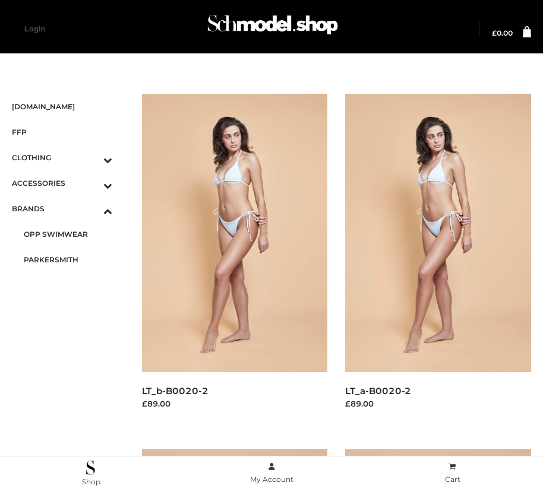 This screenshot has height=492, width=543. What do you see at coordinates (502, 33) in the screenshot?
I see `a: £0.00` at bounding box center [502, 33].